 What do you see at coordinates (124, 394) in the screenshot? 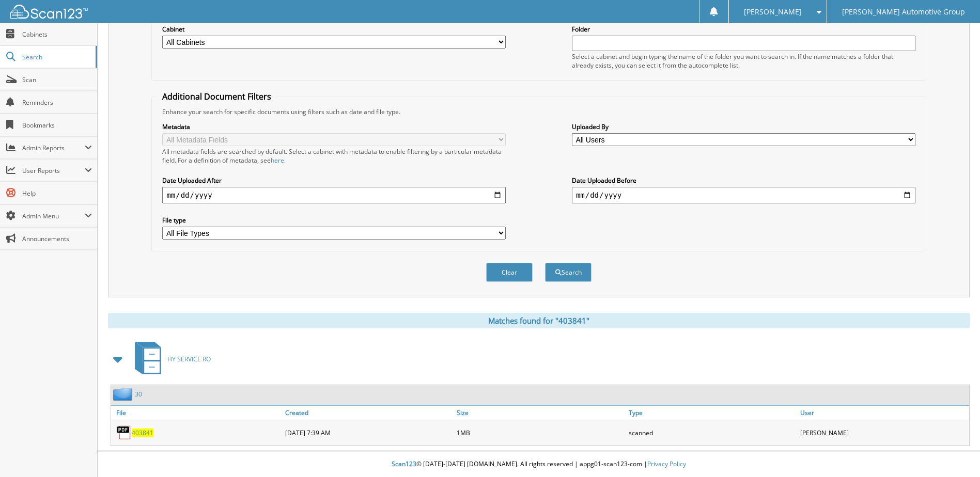
I see `img: folder2.png` at bounding box center [124, 394].